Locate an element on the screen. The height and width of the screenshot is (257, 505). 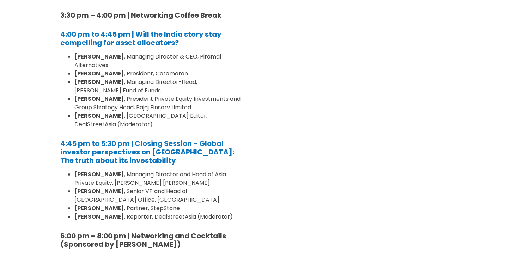
li: , Managing Director & CEO, Piramal Alternatives is located at coordinates (159, 61).